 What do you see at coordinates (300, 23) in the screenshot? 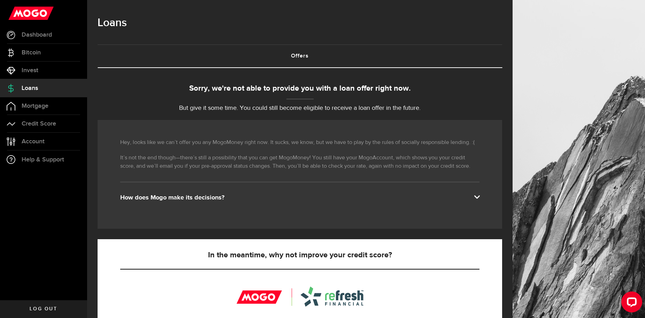
I see `h1: Loans` at bounding box center [300, 23].